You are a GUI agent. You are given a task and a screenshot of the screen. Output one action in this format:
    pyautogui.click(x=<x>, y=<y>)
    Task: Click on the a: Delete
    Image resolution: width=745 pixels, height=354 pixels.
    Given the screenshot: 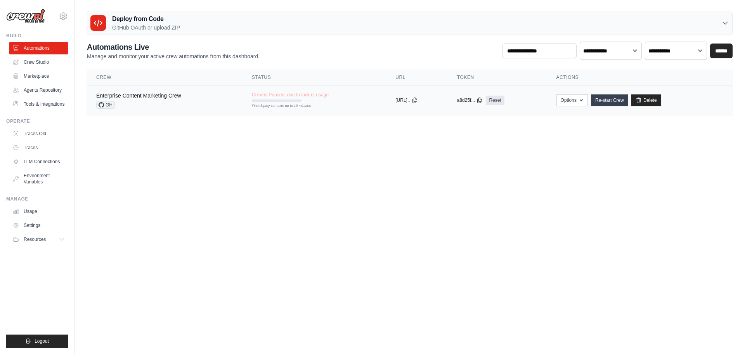 What is the action you would take?
    pyautogui.click(x=646, y=100)
    